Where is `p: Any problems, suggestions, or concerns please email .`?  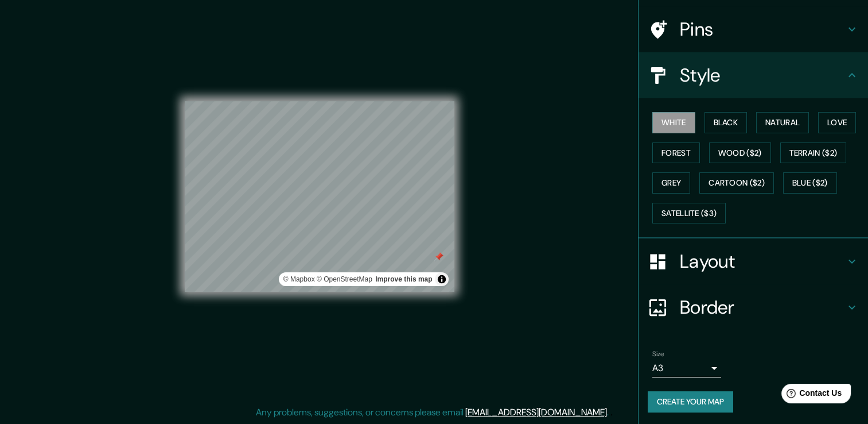
p: Any problems, suggestions, or concerns please email . is located at coordinates (432, 412).